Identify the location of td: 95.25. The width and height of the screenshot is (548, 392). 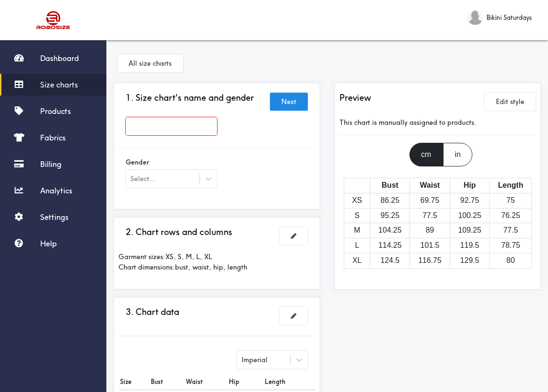
(390, 216).